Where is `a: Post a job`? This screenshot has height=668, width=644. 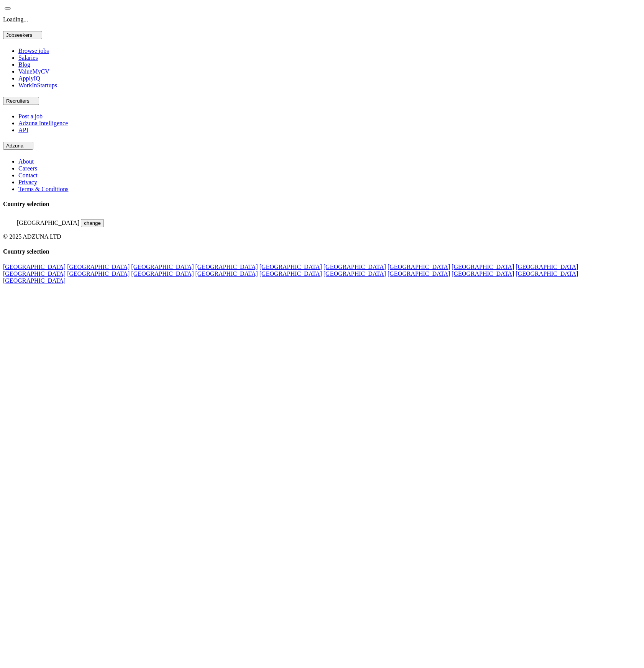 a: Post a job is located at coordinates (30, 116).